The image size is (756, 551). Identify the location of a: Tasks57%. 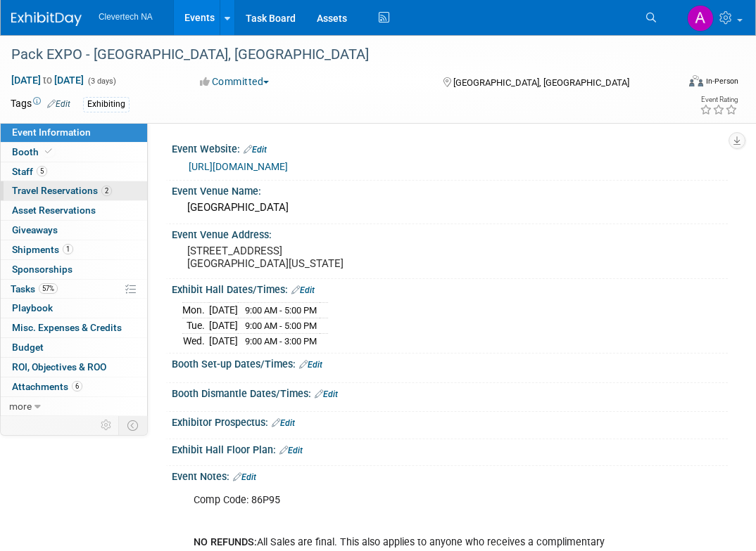
(74, 289).